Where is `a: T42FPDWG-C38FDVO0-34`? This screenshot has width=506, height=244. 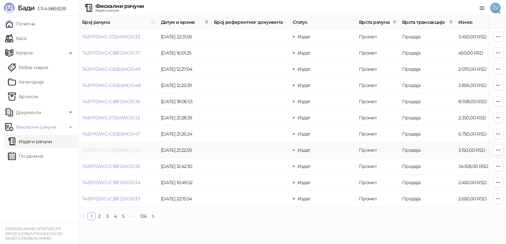
a: T42FPDWG-C38FDVO0-34 is located at coordinates (111, 183).